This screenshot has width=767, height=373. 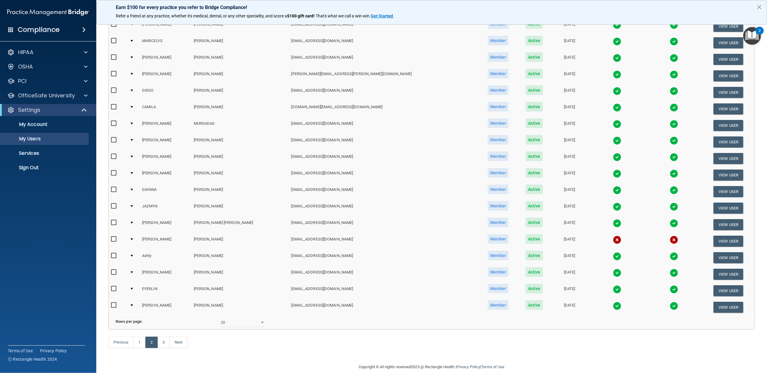 What do you see at coordinates (47, 67) in the screenshot?
I see `a: OSHA` at bounding box center [47, 67].